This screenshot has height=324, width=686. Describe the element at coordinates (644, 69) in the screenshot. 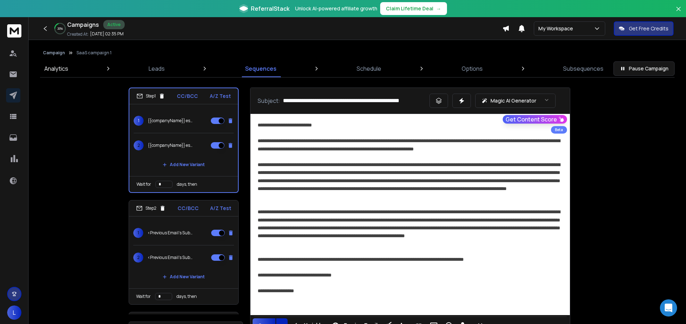

I see `button: Pause Campaign` at that location.